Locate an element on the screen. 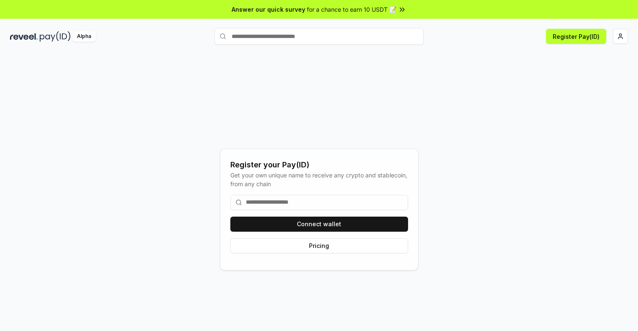  img: reveel_dark is located at coordinates (24, 36).